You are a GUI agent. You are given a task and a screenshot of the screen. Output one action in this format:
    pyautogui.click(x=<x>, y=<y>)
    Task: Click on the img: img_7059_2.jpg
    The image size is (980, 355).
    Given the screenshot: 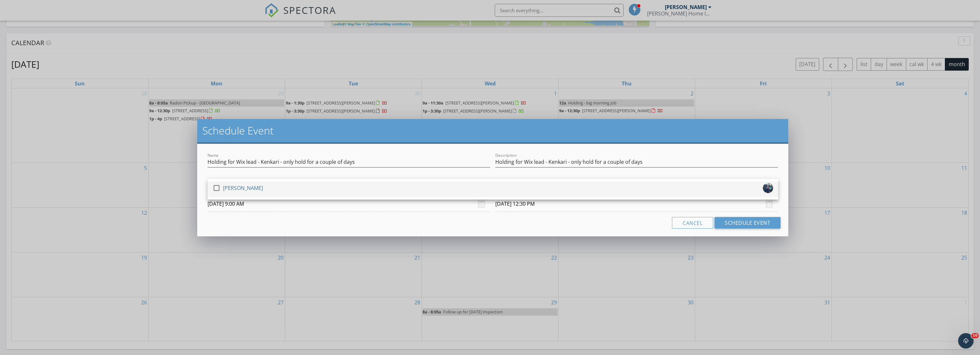 What is the action you would take?
    pyautogui.click(x=768, y=188)
    